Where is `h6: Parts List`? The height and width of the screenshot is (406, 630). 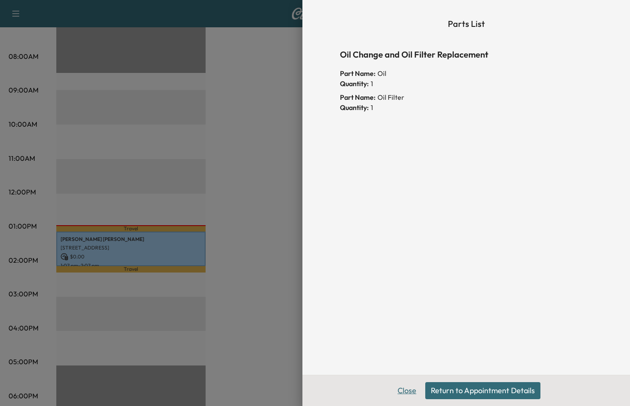
h6: Parts List is located at coordinates (466, 24).